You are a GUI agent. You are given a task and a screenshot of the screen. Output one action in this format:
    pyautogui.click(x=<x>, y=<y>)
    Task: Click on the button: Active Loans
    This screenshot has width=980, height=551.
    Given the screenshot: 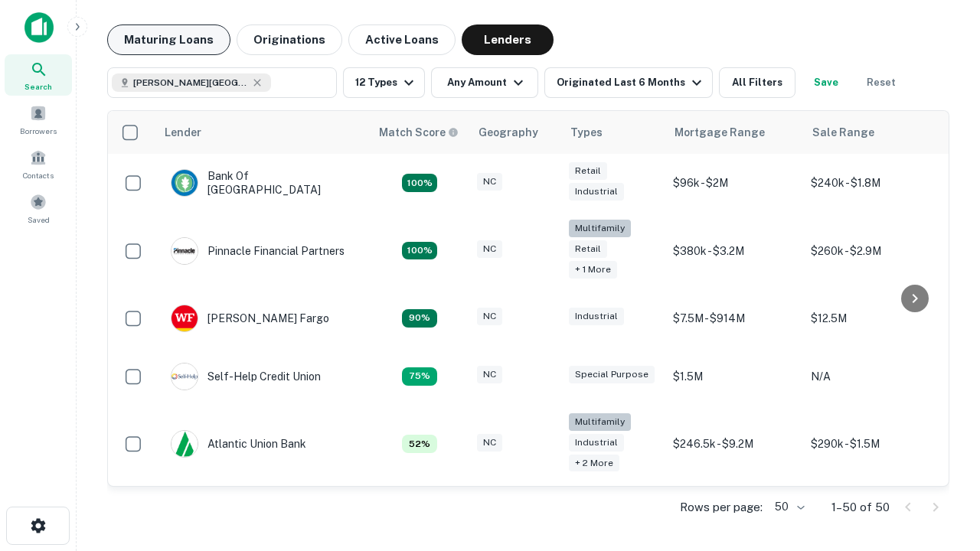 What is the action you would take?
    pyautogui.click(x=402, y=39)
    